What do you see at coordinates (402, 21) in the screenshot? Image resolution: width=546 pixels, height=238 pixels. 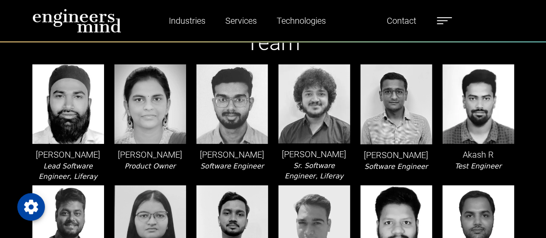 I see `a: Contact` at bounding box center [402, 21].